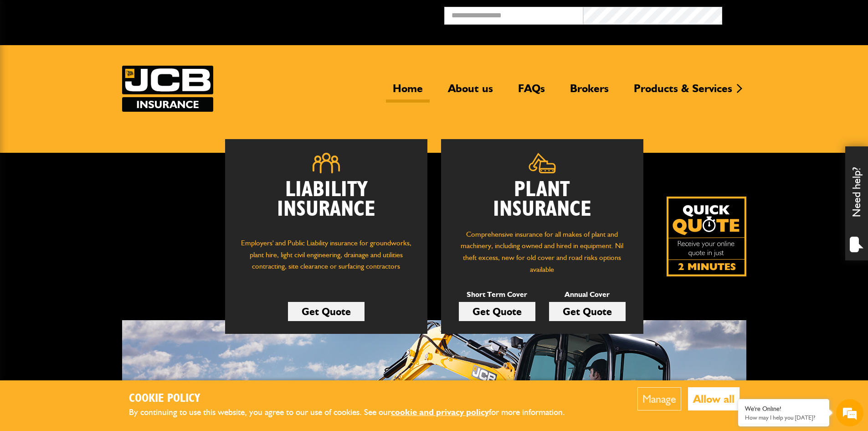 This screenshot has height=431, width=868. What do you see at coordinates (168, 88) in the screenshot?
I see `img: JCB Insurance Services logo` at bounding box center [168, 88].